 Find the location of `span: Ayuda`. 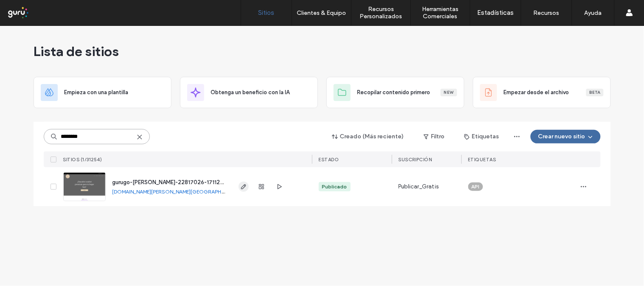

span: Ayuda is located at coordinates (29, 10).